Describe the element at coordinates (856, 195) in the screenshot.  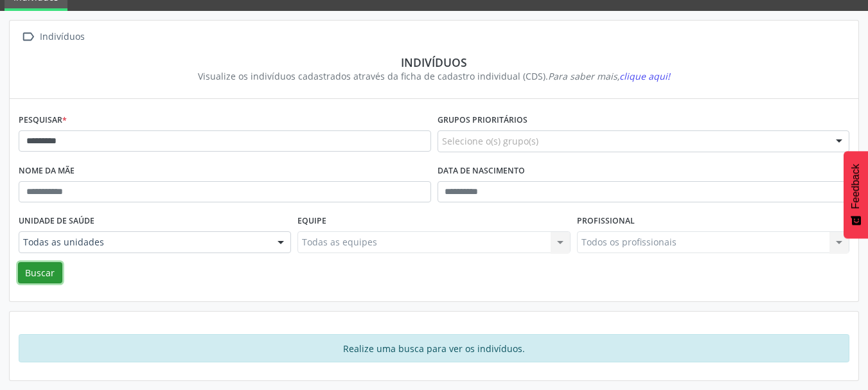
I see `button: Feedback - Mostrar pesquisa` at that location.